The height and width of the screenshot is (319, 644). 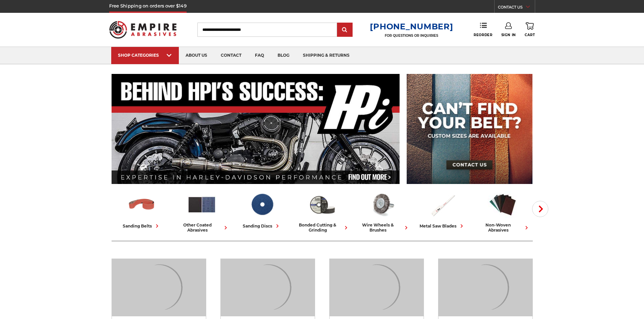 What do you see at coordinates (255, 129) in the screenshot?
I see `a: Banner for an interview featuring Horsepower Inc who makes Harley performance upgrades featured o...` at bounding box center [255, 129].